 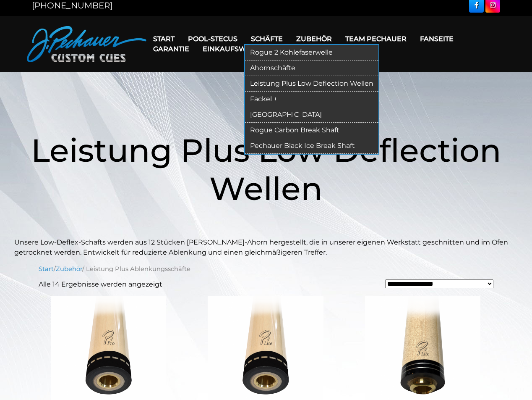 I want to click on a: Fackel +, so click(x=312, y=99).